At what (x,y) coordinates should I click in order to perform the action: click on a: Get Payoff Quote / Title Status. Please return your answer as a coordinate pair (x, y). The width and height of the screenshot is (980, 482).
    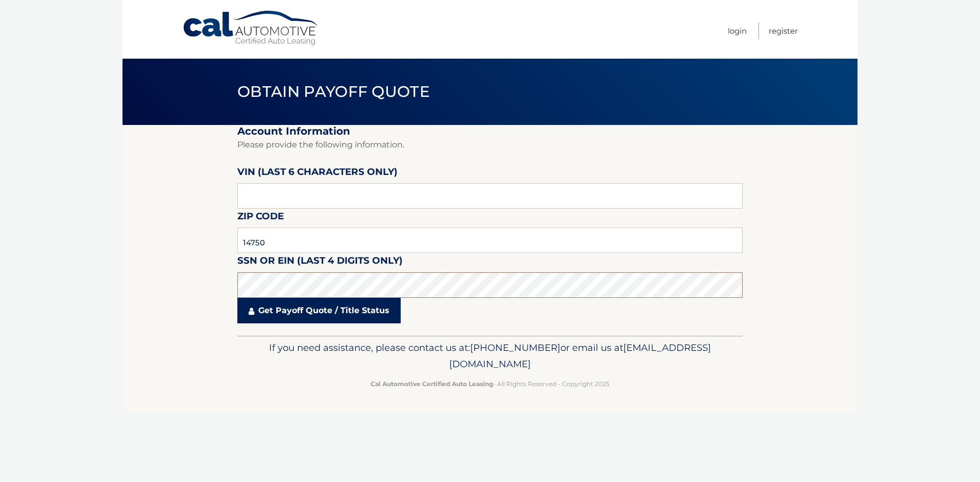
    Looking at the image, I should click on (319, 311).